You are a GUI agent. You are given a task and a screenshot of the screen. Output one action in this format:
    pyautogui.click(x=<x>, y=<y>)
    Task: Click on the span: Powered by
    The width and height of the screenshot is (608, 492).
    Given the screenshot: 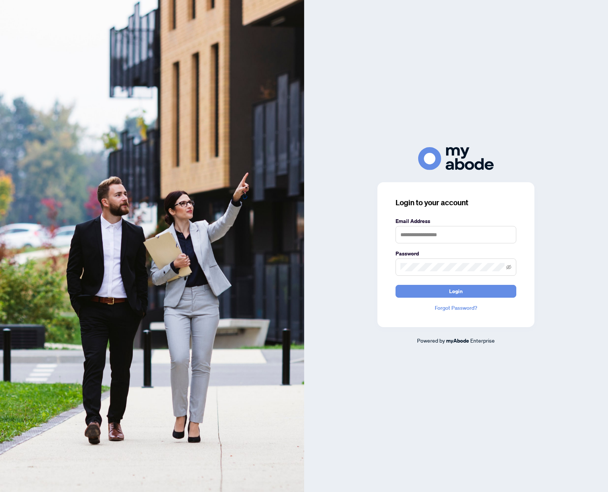 What is the action you would take?
    pyautogui.click(x=431, y=340)
    